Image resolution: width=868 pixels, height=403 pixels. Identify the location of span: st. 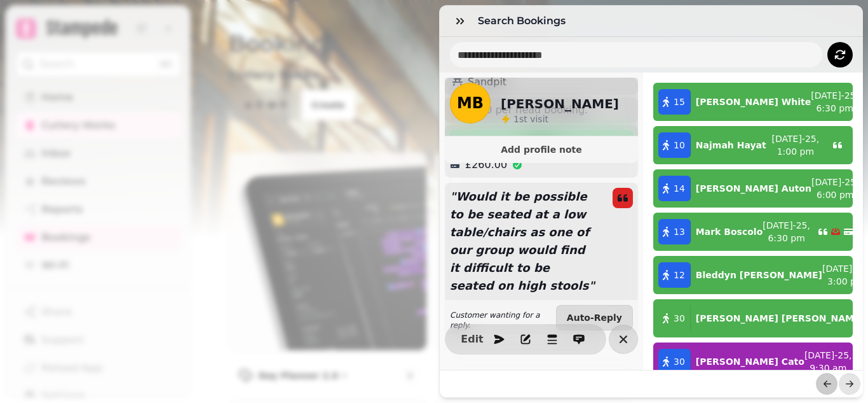
(524, 119).